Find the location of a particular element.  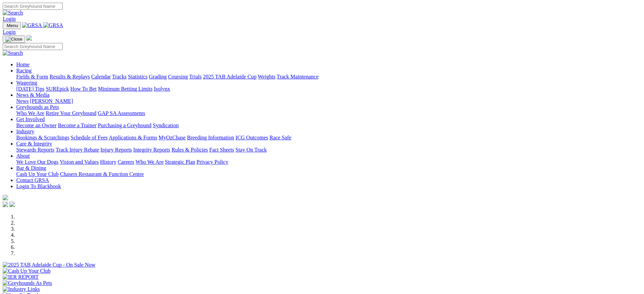

a: ICG Outcomes is located at coordinates (252, 137).